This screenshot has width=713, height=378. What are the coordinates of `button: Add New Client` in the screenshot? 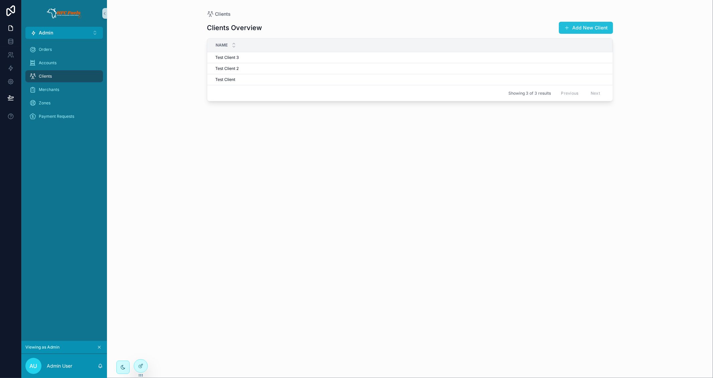 It's located at (586, 28).